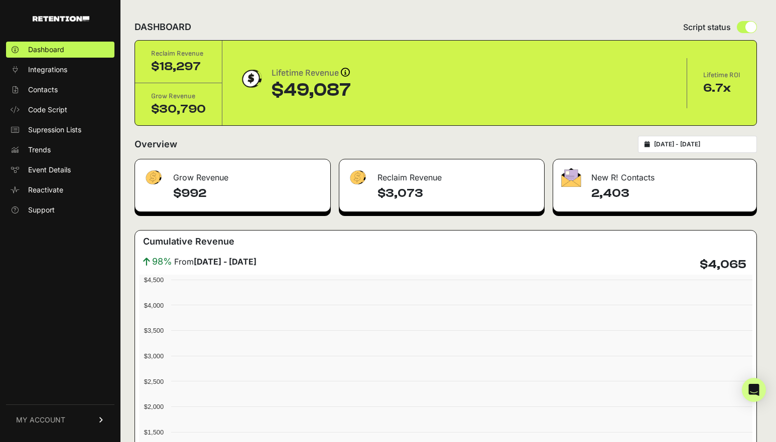  I want to click on text: $4,500, so click(153, 280).